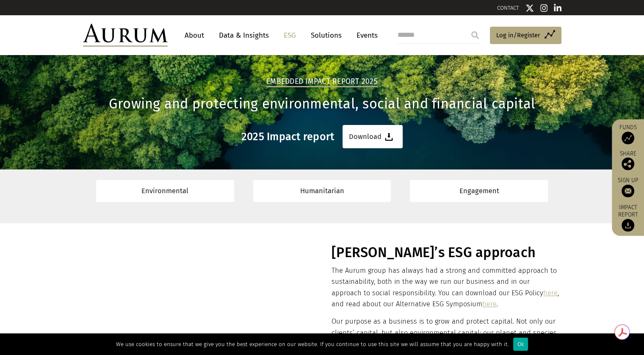 The width and height of the screenshot is (644, 355). I want to click on img: Twitter icon, so click(530, 8).